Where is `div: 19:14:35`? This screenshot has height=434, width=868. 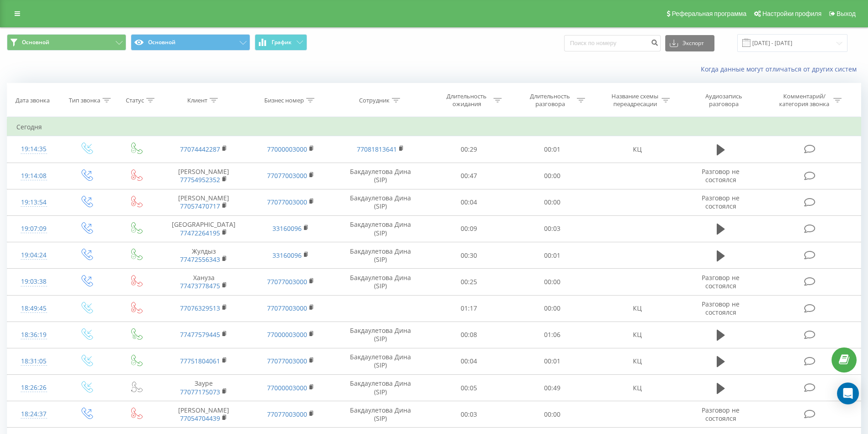 div: 19:14:35 is located at coordinates (34, 149).